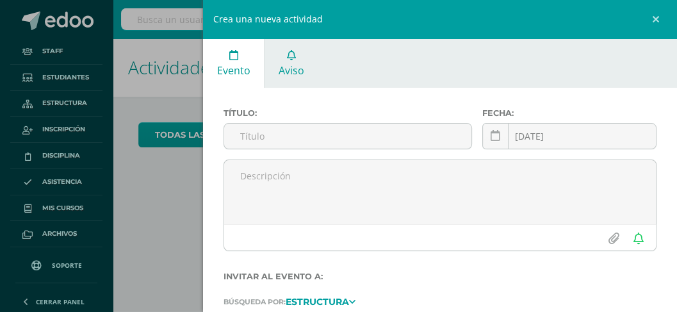 This screenshot has width=677, height=312. Describe the element at coordinates (348, 136) in the screenshot. I see `input: Título` at that location.